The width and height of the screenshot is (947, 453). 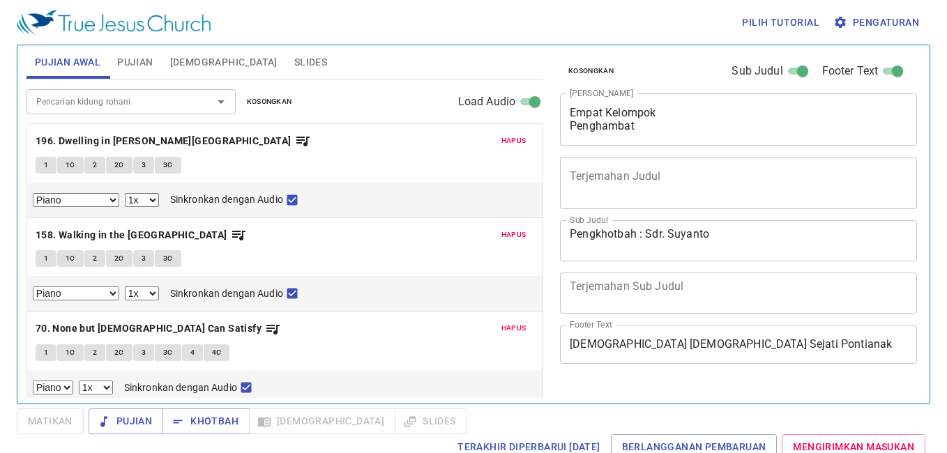 I want to click on span: 4, so click(x=192, y=353).